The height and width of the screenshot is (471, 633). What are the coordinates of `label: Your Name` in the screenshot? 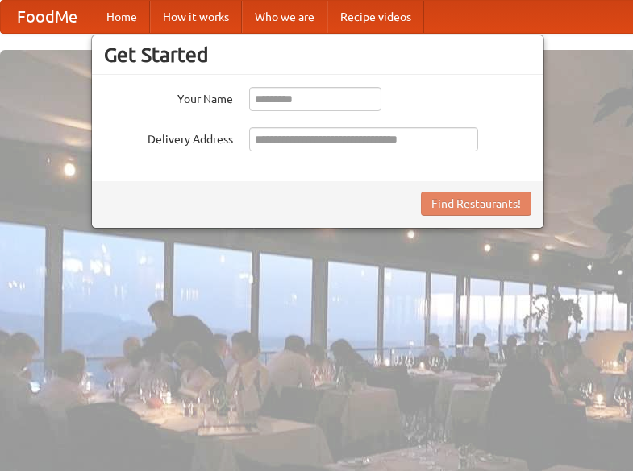 It's located at (168, 97).